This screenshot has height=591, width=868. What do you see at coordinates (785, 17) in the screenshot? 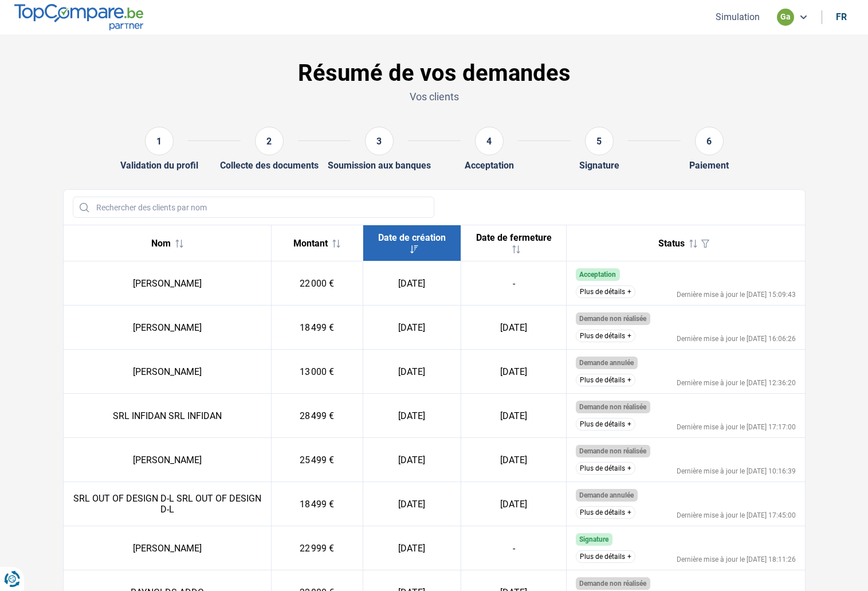
I see `div: ga` at bounding box center [785, 17].